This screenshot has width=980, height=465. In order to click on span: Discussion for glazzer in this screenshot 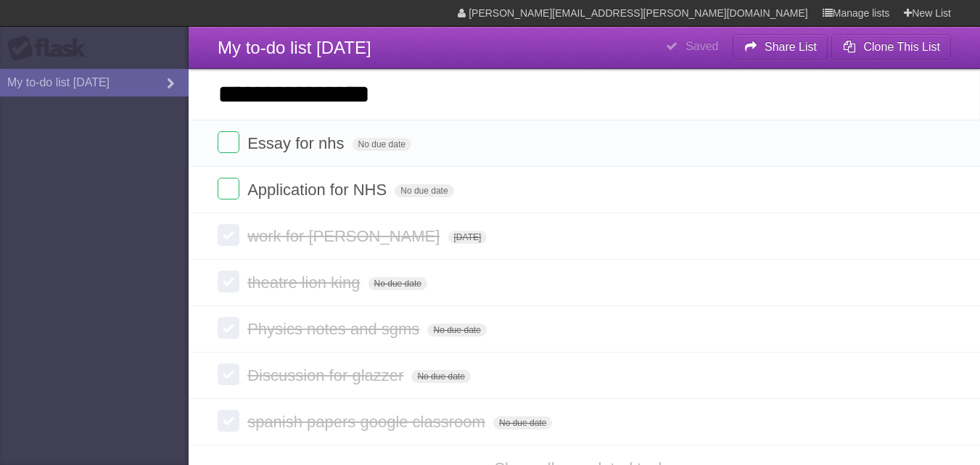, I will do `click(327, 375)`.